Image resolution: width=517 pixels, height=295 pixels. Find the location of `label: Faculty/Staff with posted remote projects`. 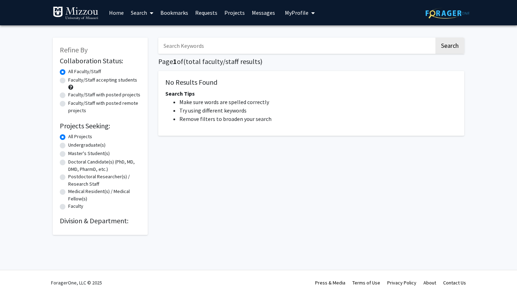

label: Faculty/Staff with posted remote projects is located at coordinates (105, 107).